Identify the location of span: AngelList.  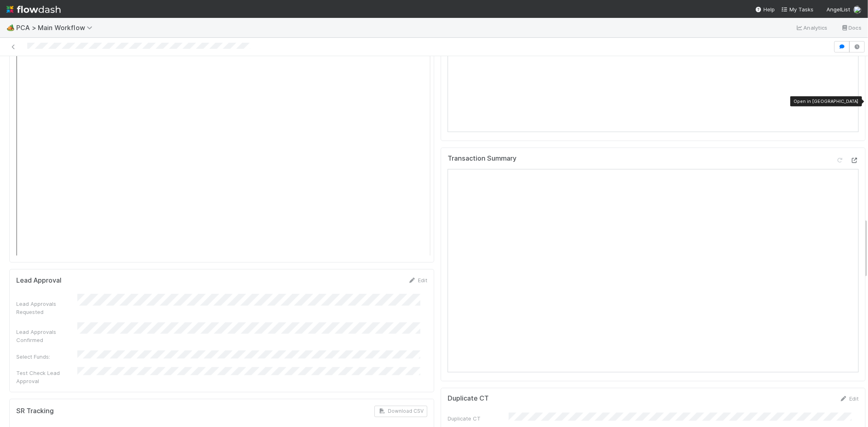
(839, 9).